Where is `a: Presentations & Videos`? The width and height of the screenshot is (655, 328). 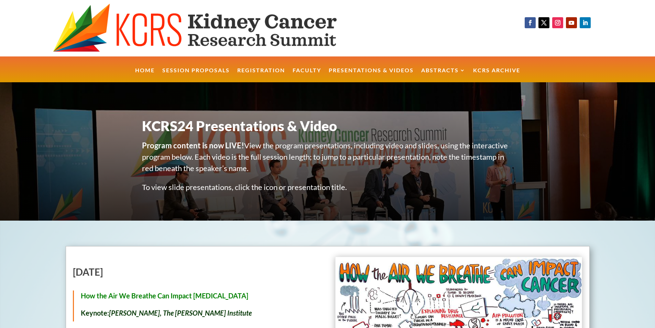
a: Presentations & Videos is located at coordinates (371, 75).